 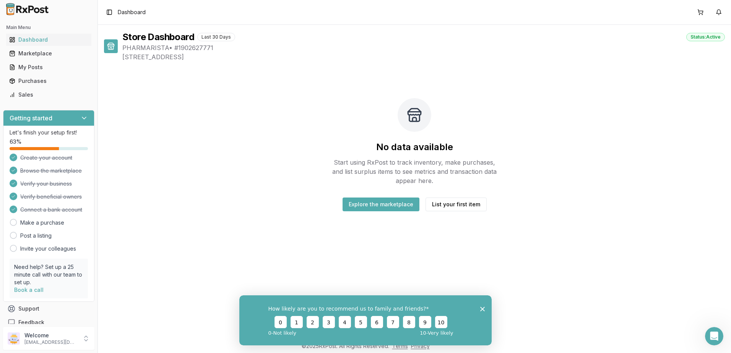 I want to click on button: 3, so click(x=90, y=27).